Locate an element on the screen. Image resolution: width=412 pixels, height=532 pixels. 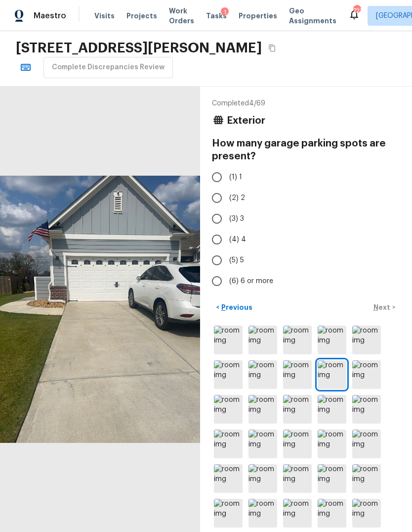
span: Projects is located at coordinates (142, 16).